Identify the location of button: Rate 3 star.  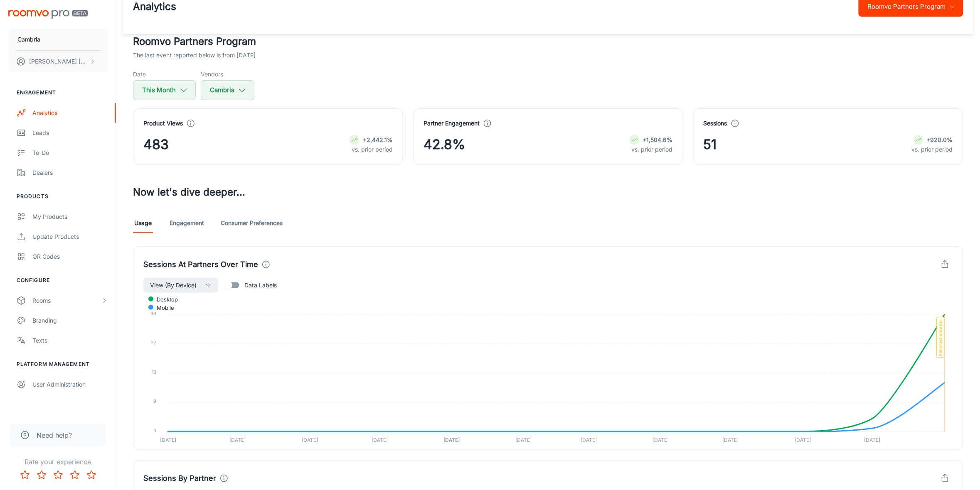
(58, 475).